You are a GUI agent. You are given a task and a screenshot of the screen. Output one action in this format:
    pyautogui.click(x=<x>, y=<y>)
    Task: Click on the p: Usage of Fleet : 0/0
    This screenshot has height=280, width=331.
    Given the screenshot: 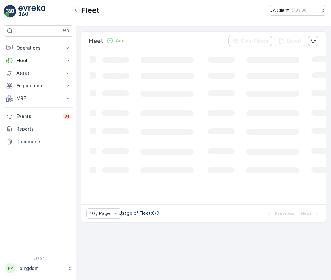 What is the action you would take?
    pyautogui.click(x=139, y=213)
    